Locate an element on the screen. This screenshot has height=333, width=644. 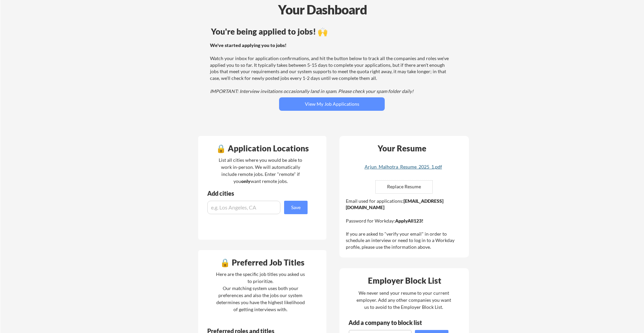
strong: We've started applying you to jobs! is located at coordinates (248, 45).